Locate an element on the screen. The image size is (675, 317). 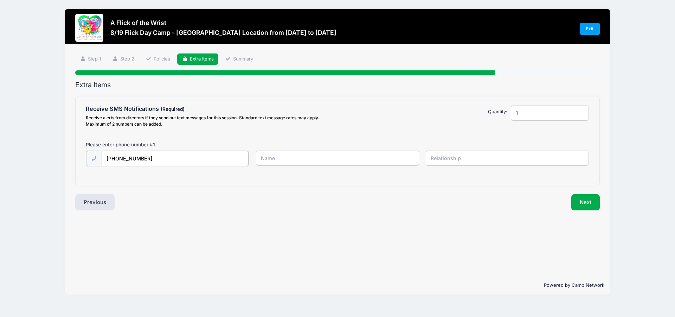
h4: Receive SMS Notifications is located at coordinates (210, 109).